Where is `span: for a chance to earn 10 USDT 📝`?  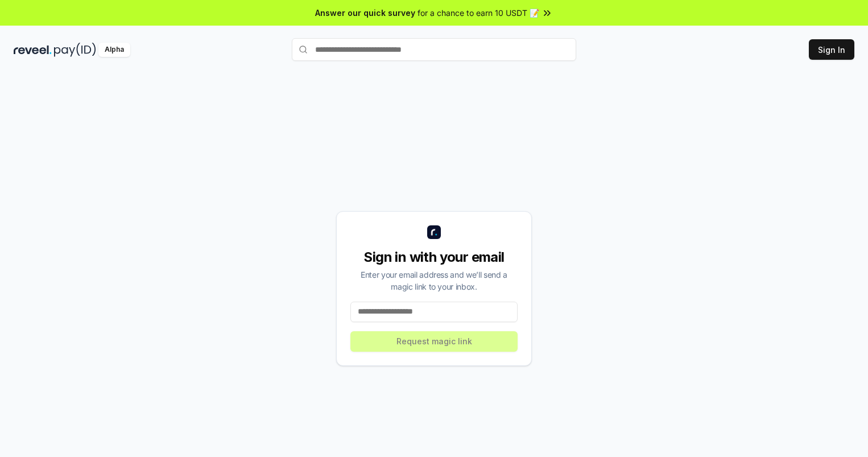 span: for a chance to earn 10 USDT 📝 is located at coordinates (479, 12).